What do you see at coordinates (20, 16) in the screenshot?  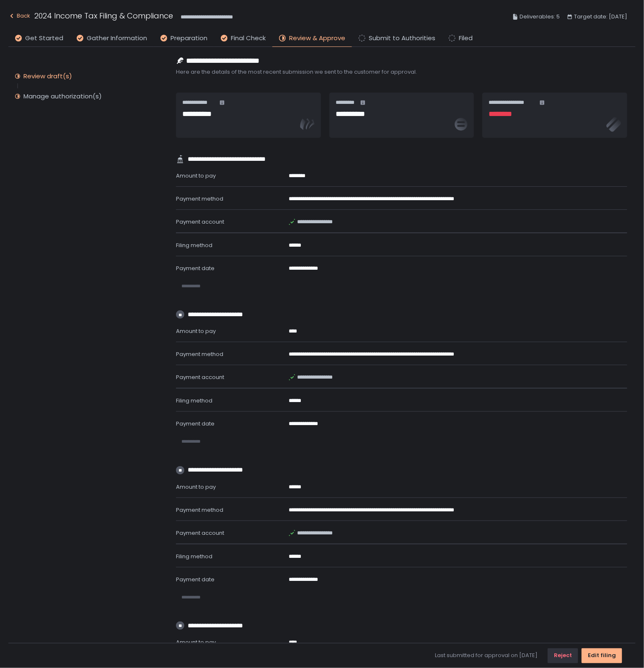 I see `div: Back` at bounding box center [20, 16].